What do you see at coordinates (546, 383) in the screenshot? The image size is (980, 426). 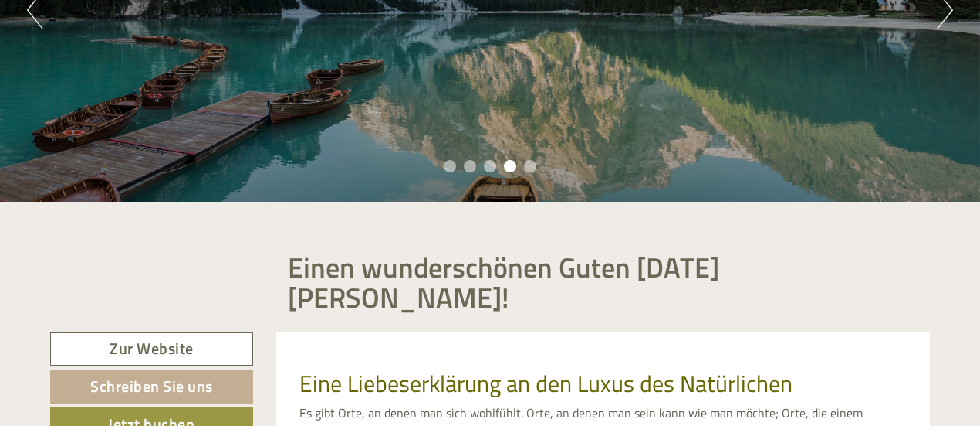 I see `span: Eine Liebeserklärung an den Luxus des Natürlichen` at bounding box center [546, 383].